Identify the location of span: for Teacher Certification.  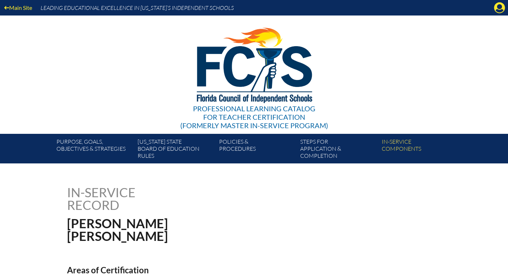
(254, 117).